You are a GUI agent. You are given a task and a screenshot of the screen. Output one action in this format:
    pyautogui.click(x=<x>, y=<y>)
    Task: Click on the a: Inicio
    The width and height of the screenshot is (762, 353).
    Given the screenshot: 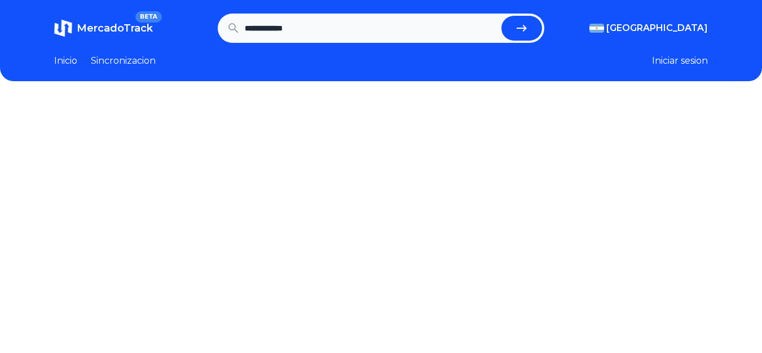 What is the action you would take?
    pyautogui.click(x=65, y=61)
    